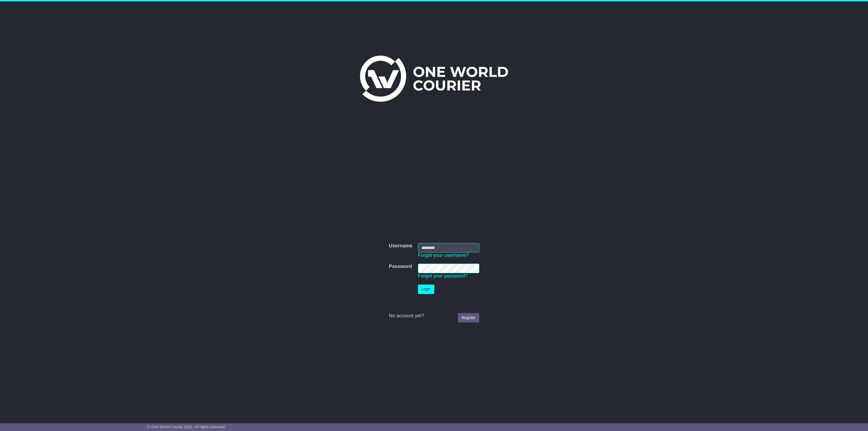  What do you see at coordinates (400, 246) in the screenshot?
I see `label: Username` at bounding box center [400, 246].